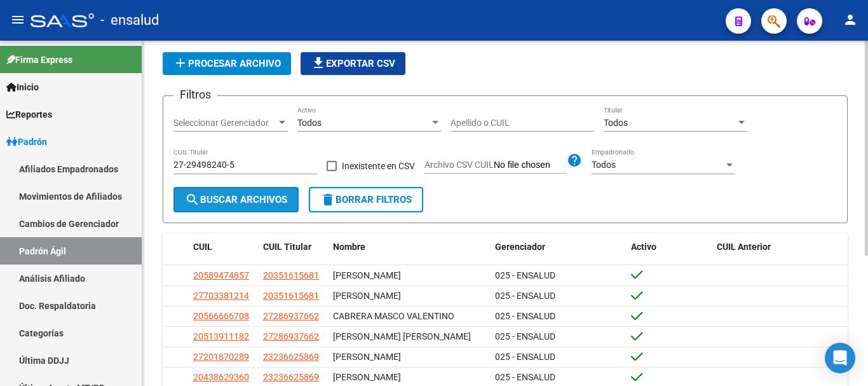  I want to click on datatable-header-cell: Activo, so click(669, 247).